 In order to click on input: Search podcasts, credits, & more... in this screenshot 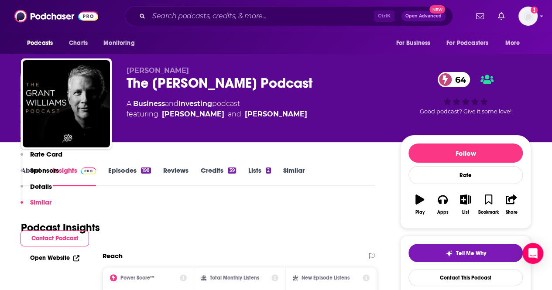, I will do `click(261, 16)`.